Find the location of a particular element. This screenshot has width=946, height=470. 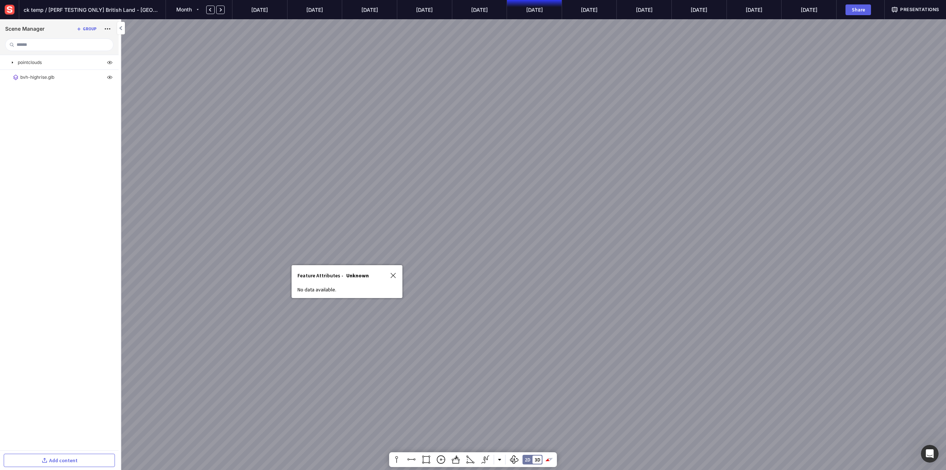

h1: Scene Manager is located at coordinates (25, 29).